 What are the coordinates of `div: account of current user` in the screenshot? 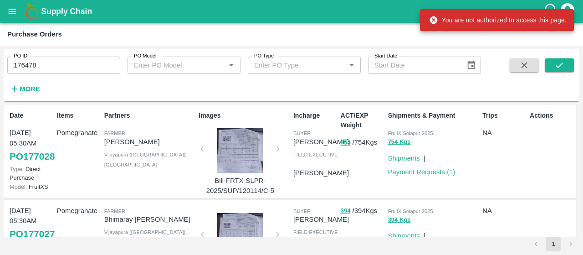 It's located at (568, 11).